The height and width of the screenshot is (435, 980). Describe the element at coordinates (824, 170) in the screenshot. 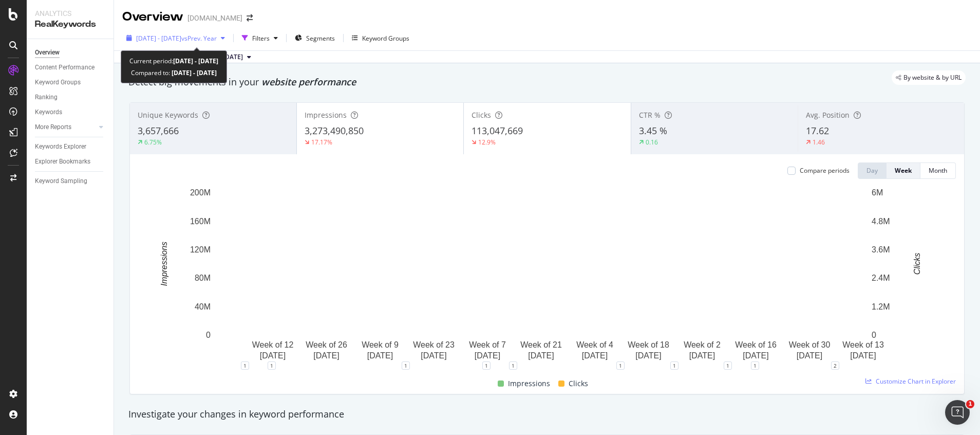

I see `div: Compare periods` at that location.